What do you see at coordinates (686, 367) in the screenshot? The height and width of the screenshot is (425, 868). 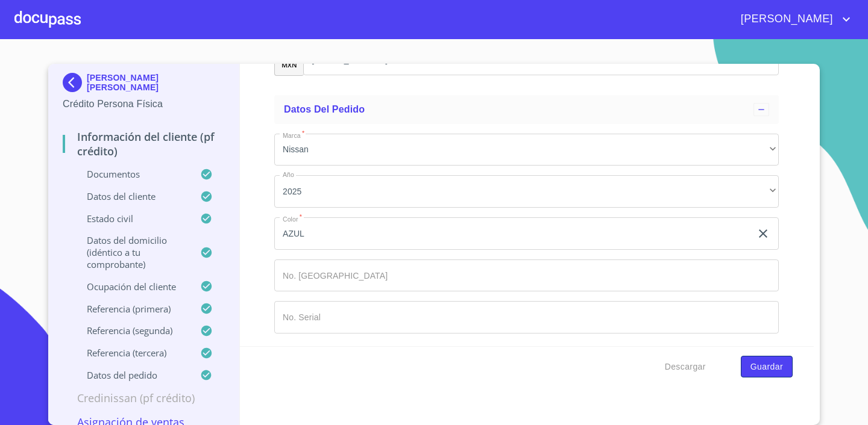 I see `span: Descargar` at bounding box center [686, 367].